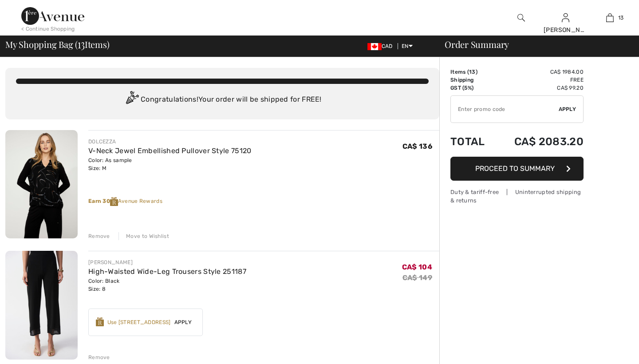  Describe the element at coordinates (103, 201) in the screenshot. I see `strong: Earn 30` at that location.